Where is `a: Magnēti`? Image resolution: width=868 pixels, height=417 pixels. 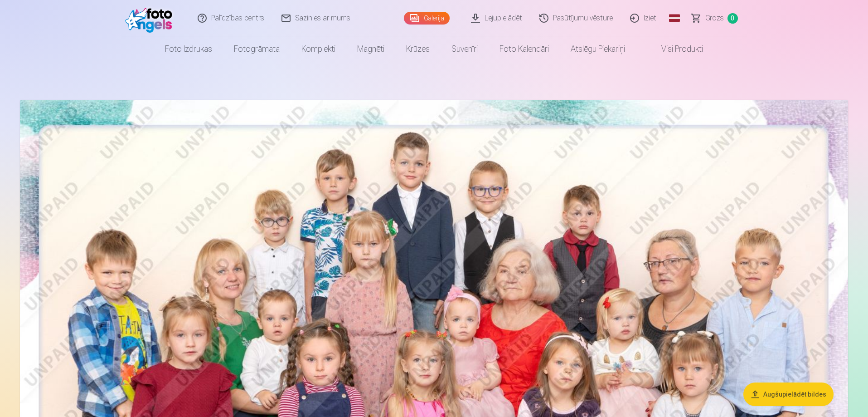
a: Magnēti is located at coordinates (371, 49).